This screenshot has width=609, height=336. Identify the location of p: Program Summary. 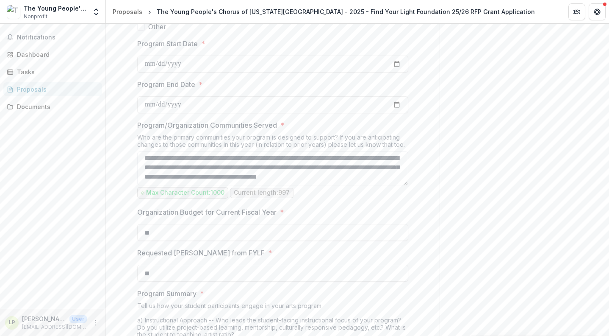
(167, 293).